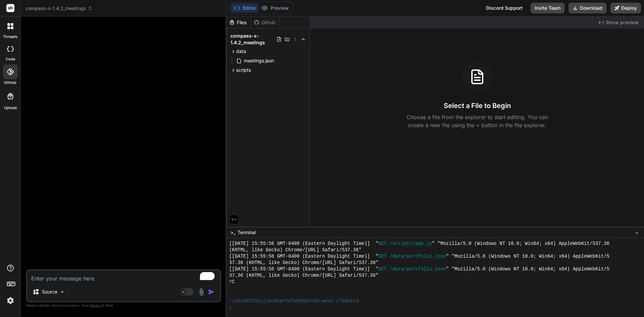  Describe the element at coordinates (477, 106) in the screenshot. I see `h3: Select a File to Begin` at that location.